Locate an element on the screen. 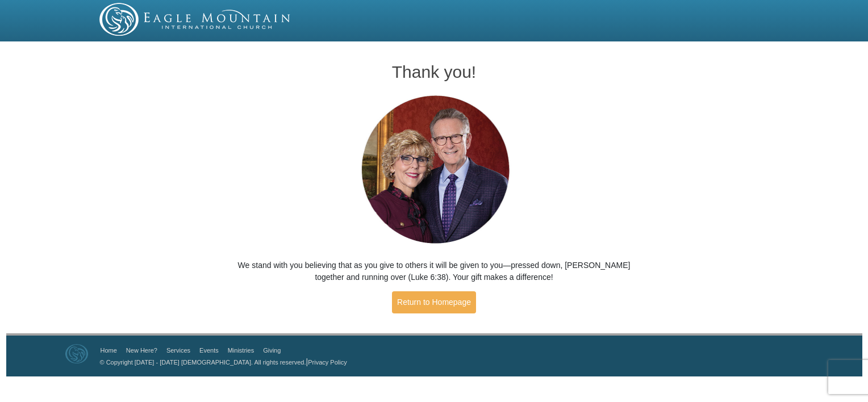 Image resolution: width=868 pixels, height=402 pixels. a: Services is located at coordinates (179, 351).